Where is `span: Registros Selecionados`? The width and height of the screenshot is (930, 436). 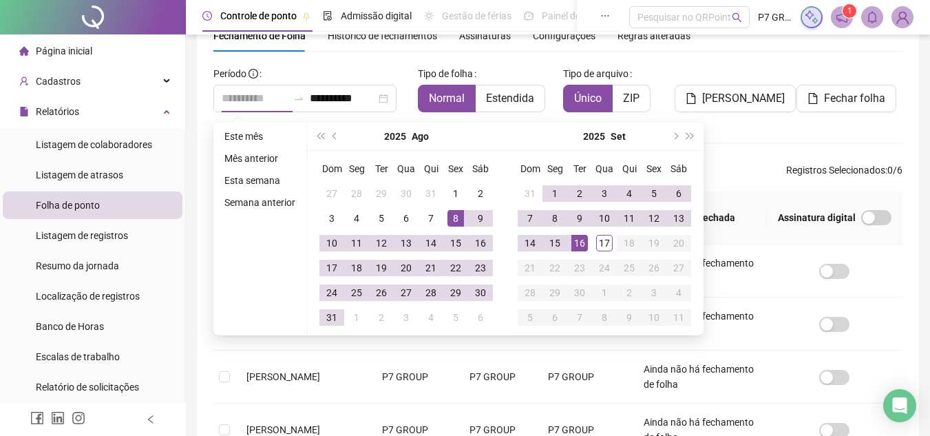 span: Registros Selecionados is located at coordinates (836, 170).